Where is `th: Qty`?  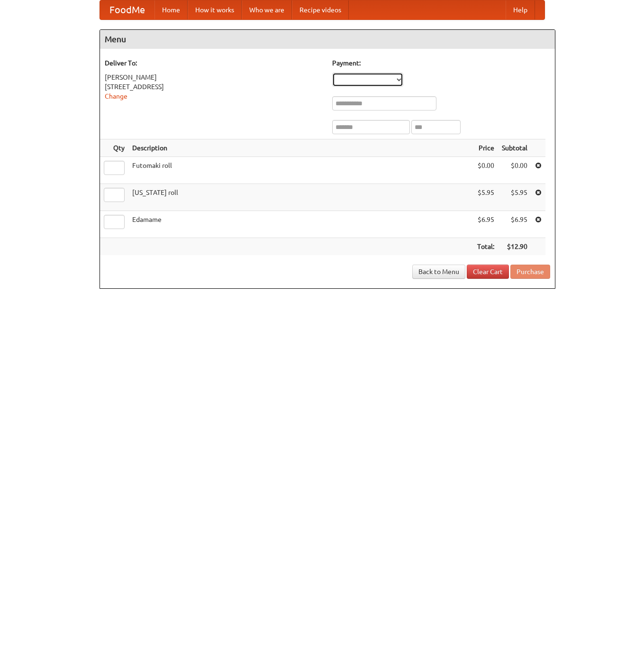
th: Qty is located at coordinates (114, 148).